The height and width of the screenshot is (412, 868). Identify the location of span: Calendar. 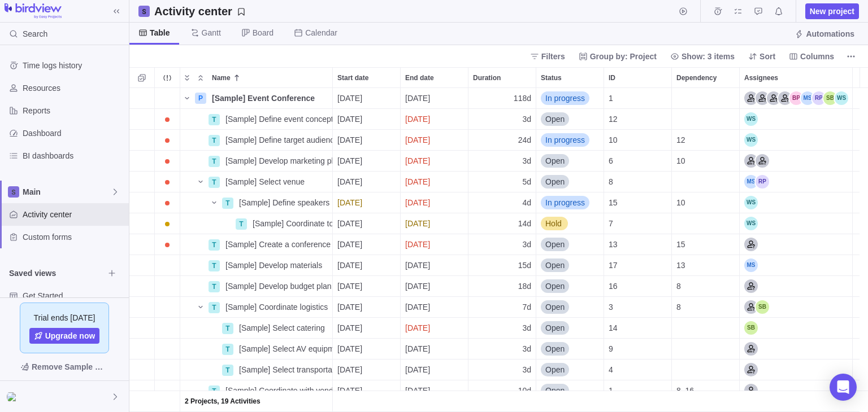
(321, 33).